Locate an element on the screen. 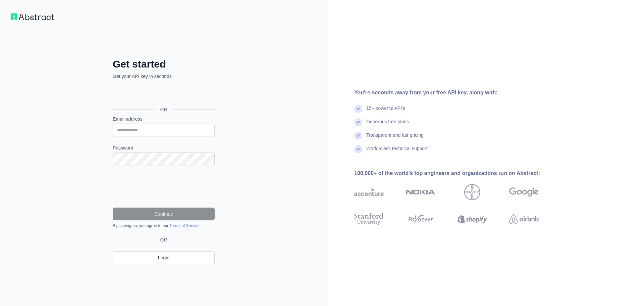  a: Terms of Service is located at coordinates (184, 226).